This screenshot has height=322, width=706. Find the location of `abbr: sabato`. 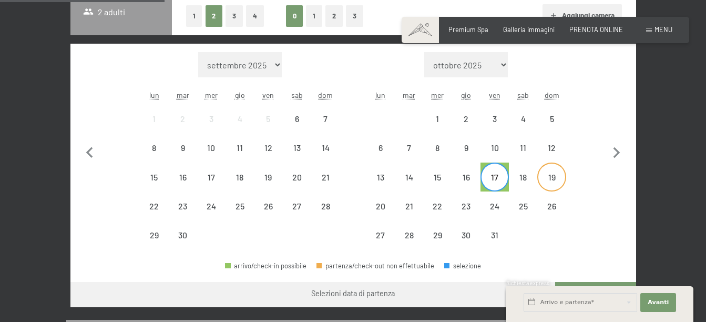

abbr: sabato is located at coordinates (523, 95).